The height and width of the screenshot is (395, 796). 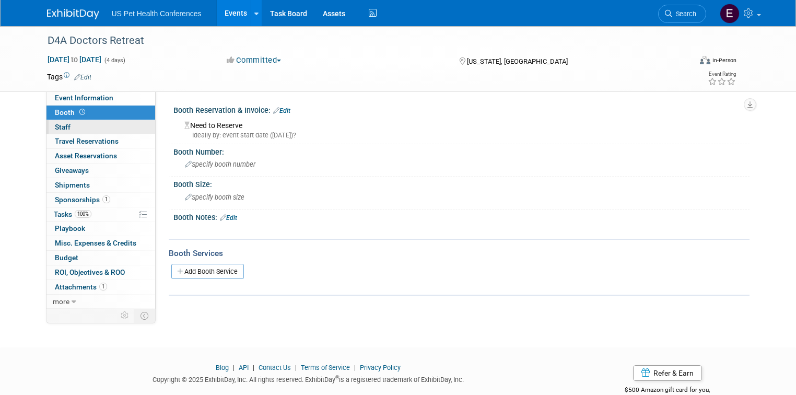 I want to click on div: Need to Reserve, so click(x=461, y=129).